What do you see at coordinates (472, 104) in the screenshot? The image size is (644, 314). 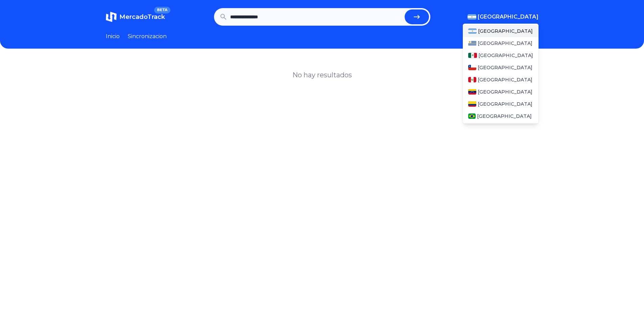 I see `img: Colombia` at bounding box center [472, 104].